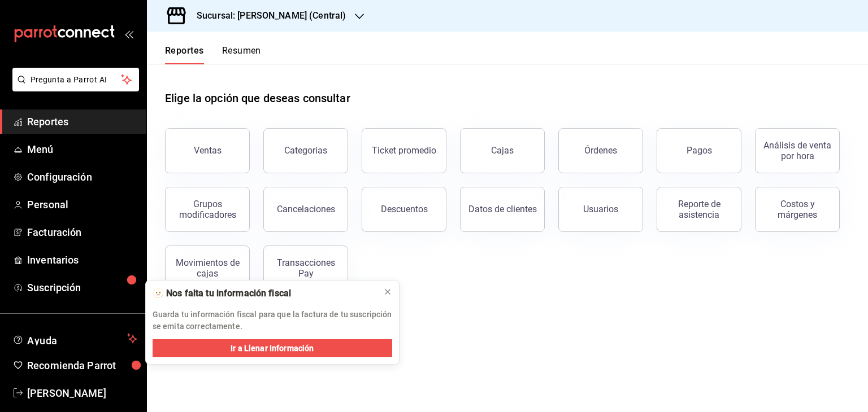  What do you see at coordinates (502, 151) in the screenshot?
I see `a: Cajas` at bounding box center [502, 151].